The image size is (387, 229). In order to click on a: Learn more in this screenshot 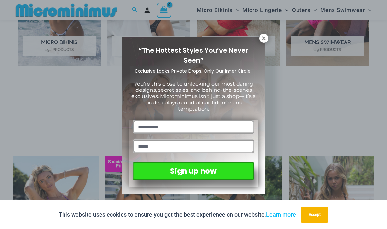, I will do `click(281, 214)`.